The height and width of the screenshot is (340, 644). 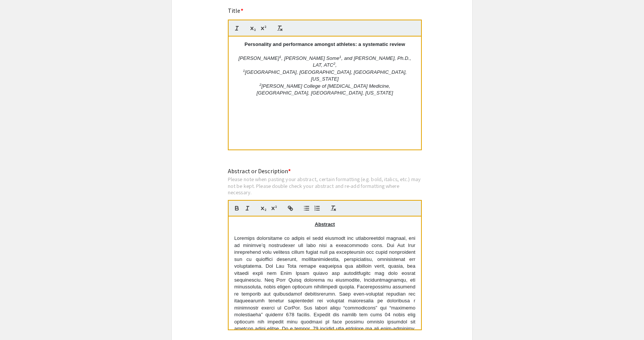 What do you see at coordinates (325, 44) in the screenshot?
I see `strong: Personality and performance amongst athletes: a systematic review` at bounding box center [325, 44].